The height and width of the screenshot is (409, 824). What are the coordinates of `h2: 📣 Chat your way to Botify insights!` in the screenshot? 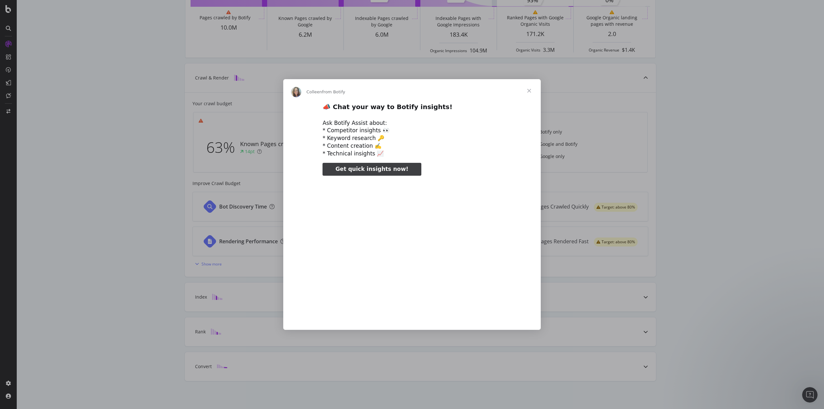 It's located at (412, 108).